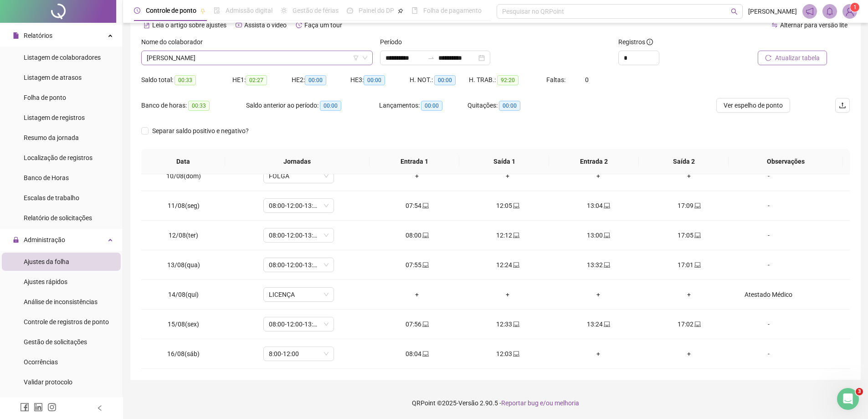  I want to click on div: HE 1:, so click(262, 79).